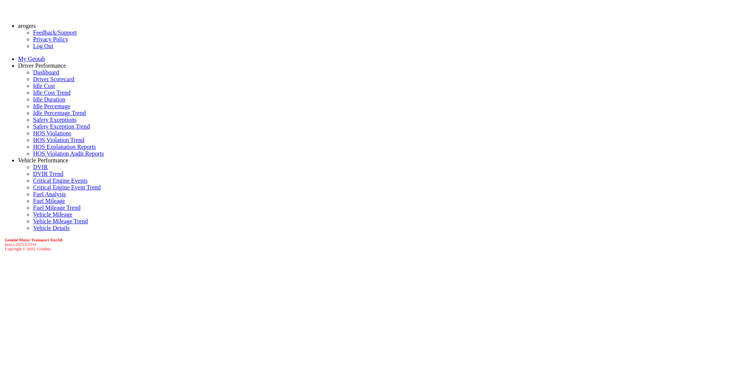 The height and width of the screenshot is (380, 732). What do you see at coordinates (50, 194) in the screenshot?
I see `a: Fuel Analysis` at bounding box center [50, 194].